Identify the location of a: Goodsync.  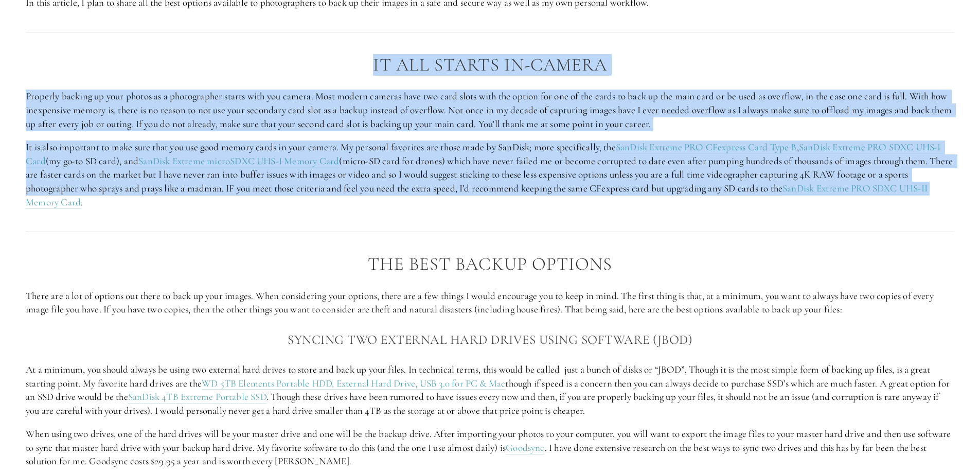
(525, 448).